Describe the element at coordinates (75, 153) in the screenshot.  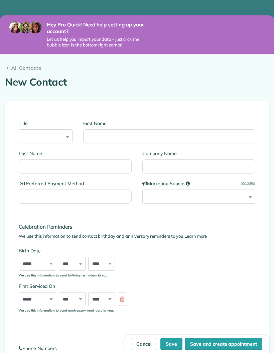
I see `label: Last Name` at that location.